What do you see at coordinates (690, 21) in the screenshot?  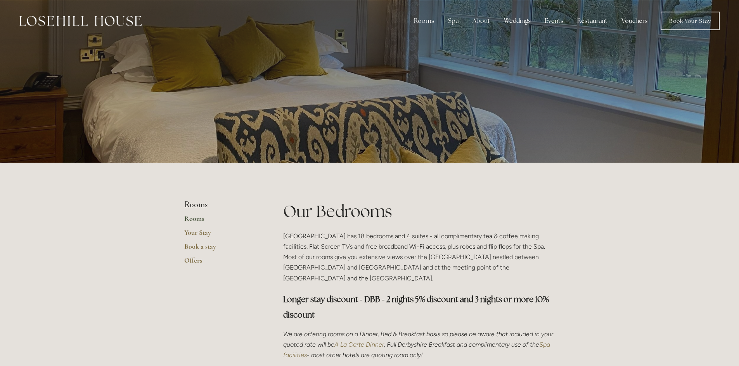 I see `a: Book Your Stay` at bounding box center [690, 21].